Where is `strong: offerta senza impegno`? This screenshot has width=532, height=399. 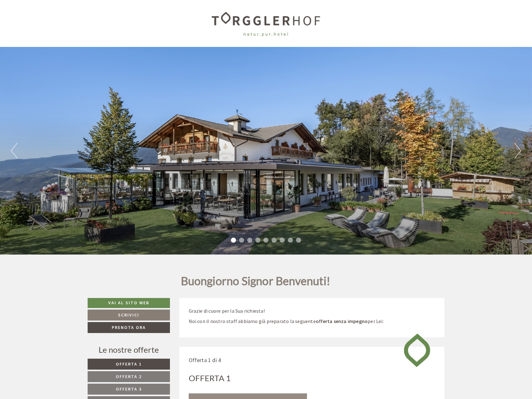
strong: offerta senza impegno is located at coordinates (342, 321).